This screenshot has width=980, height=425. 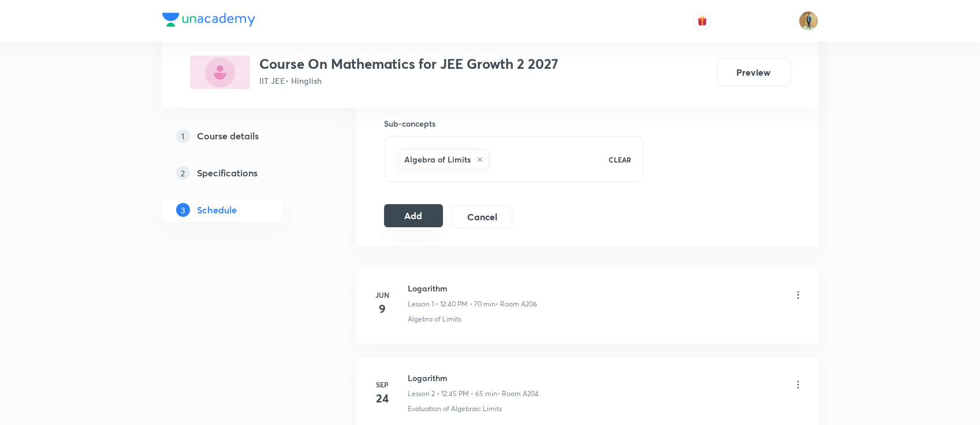 I want to click on h5: Specifications, so click(x=227, y=173).